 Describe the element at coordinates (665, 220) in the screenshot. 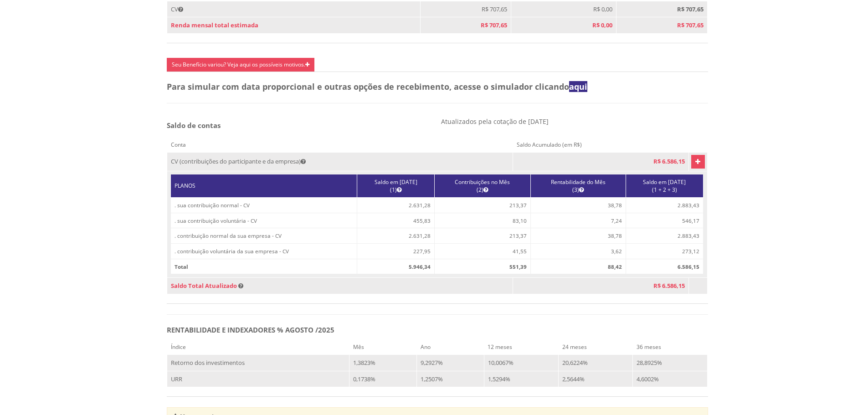

I see `td: 546,17` at that location.